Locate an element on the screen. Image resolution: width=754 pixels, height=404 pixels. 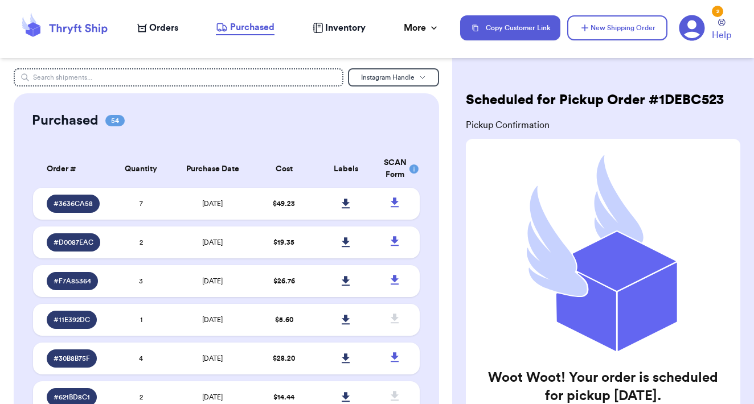
span: Inventory is located at coordinates (345, 28).